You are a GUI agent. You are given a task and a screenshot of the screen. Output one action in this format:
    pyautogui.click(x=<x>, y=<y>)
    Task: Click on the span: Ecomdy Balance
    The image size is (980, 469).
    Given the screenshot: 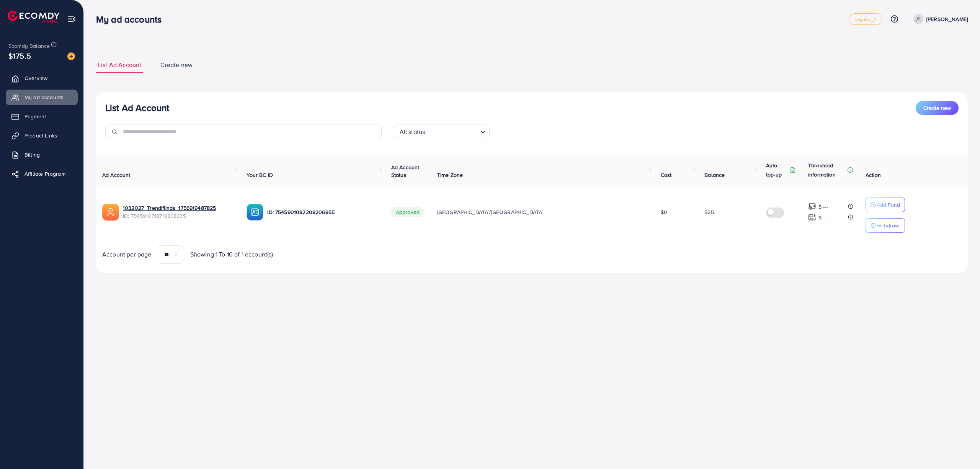 What is the action you would take?
    pyautogui.click(x=29, y=46)
    